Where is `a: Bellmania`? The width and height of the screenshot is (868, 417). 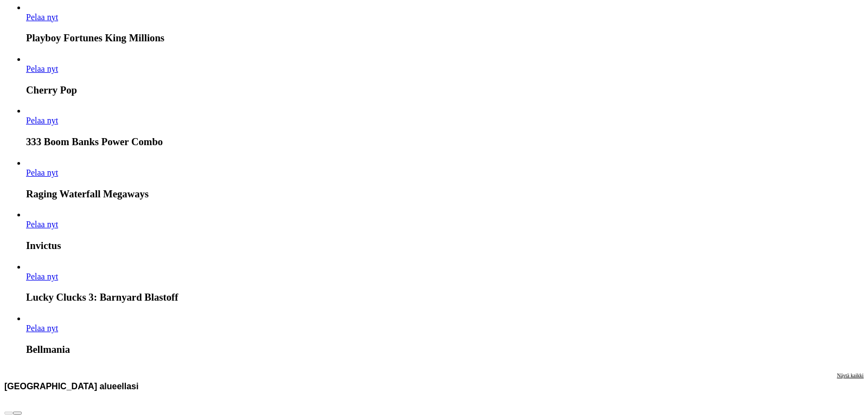 a: Bellmania is located at coordinates (42, 327).